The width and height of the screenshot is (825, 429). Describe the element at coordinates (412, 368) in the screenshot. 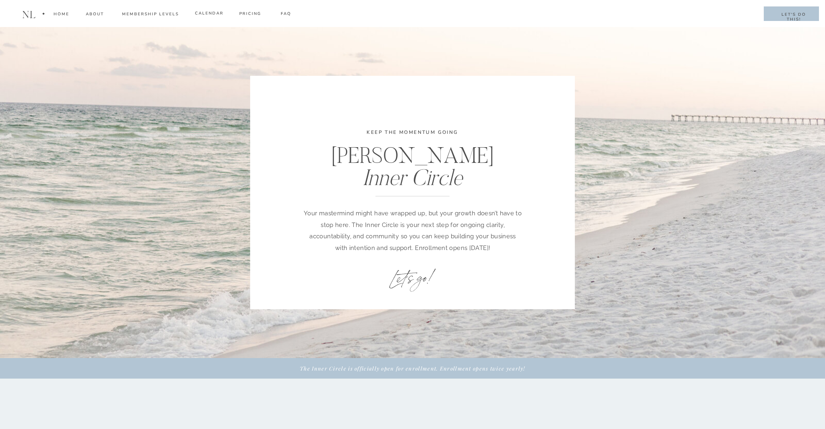

I see `nav: The Inner Circle is officially open for enrollment. Enrollment opens twice yearly!` at that location.